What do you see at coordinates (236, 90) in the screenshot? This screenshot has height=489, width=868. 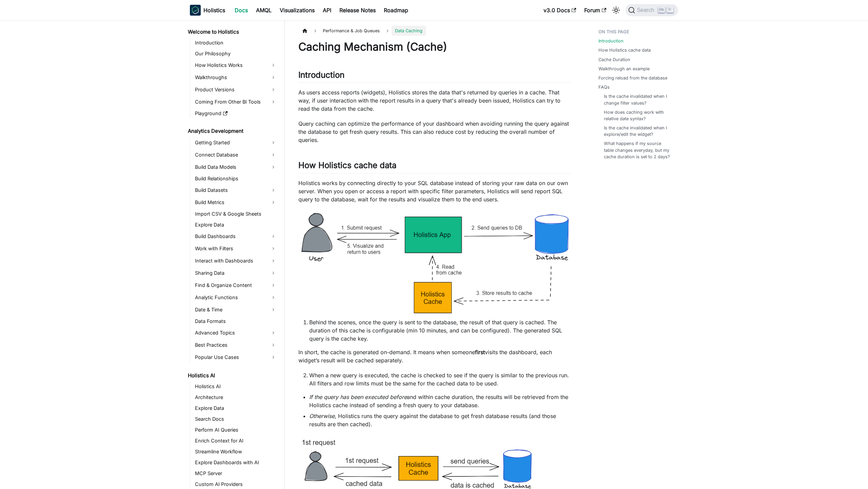 I see `a: Product Versions` at bounding box center [236, 90].